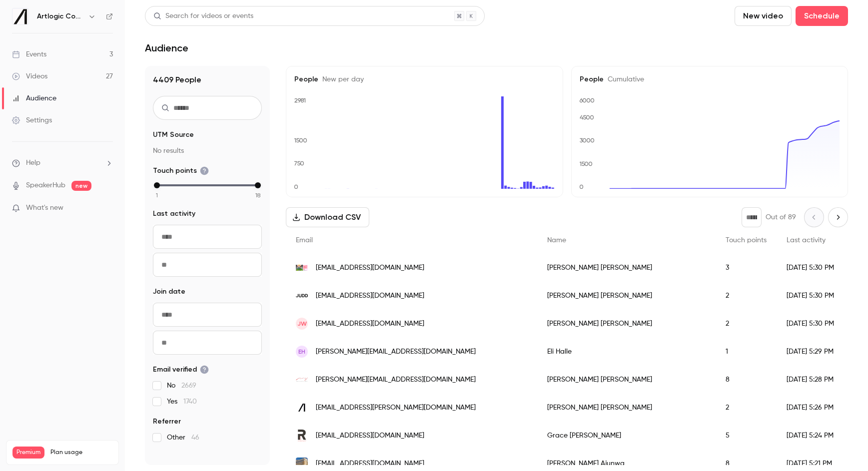 The image size is (868, 471). Describe the element at coordinates (182, 386) in the screenshot. I see `span: No` at that location.